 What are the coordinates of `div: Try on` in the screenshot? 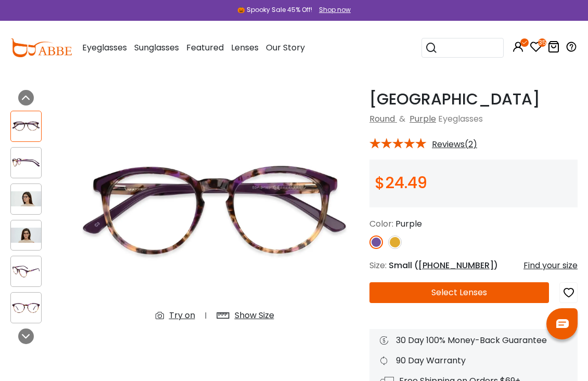 It's located at (182, 315).